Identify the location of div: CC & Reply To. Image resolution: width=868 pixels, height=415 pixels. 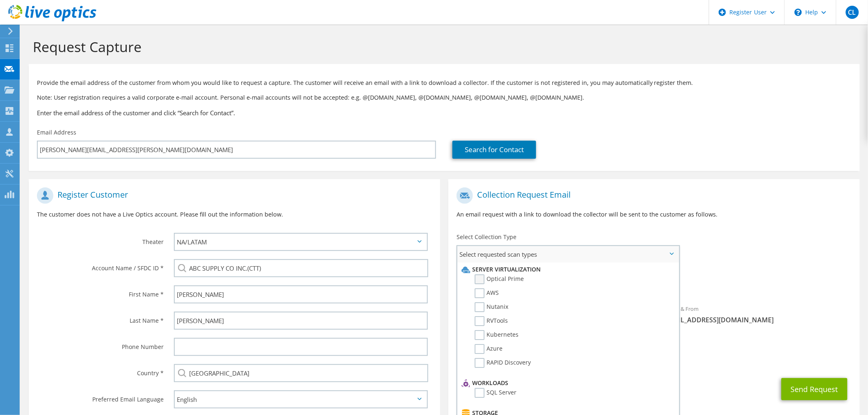
(654, 356).